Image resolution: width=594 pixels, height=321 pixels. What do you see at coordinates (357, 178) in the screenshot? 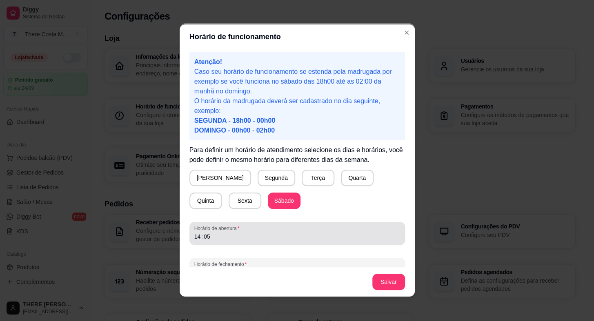
I see `button: Quarta` at bounding box center [357, 178].